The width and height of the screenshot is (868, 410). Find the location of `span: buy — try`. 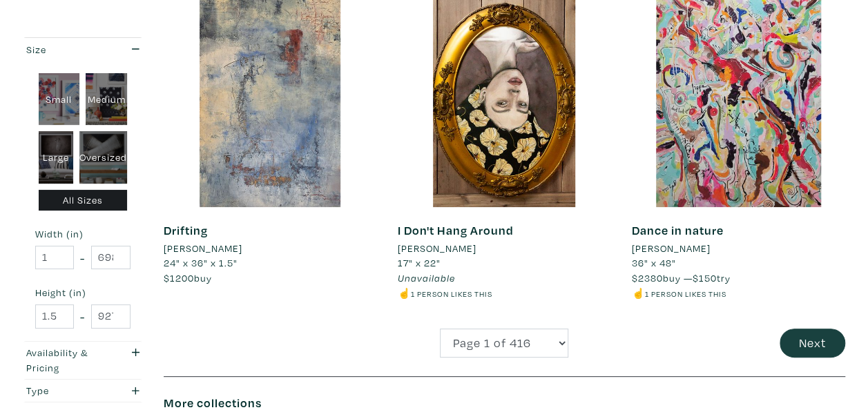

span: buy — try is located at coordinates (681, 277).